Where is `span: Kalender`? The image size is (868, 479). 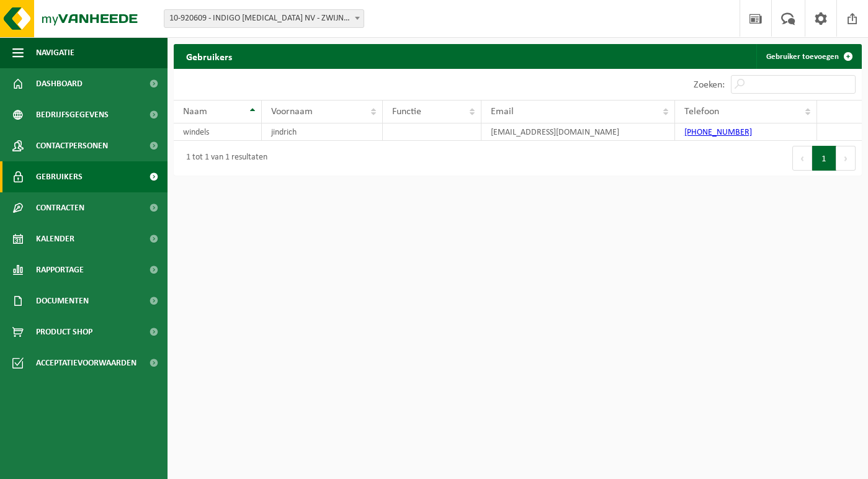
span: Kalender is located at coordinates (55, 238).